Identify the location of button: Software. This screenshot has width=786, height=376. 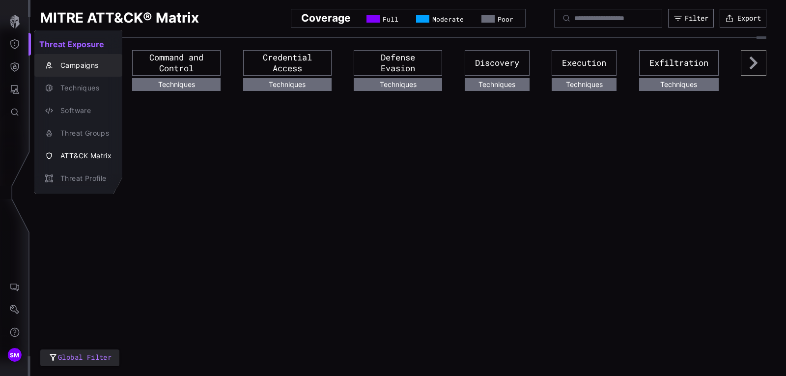
(78, 111).